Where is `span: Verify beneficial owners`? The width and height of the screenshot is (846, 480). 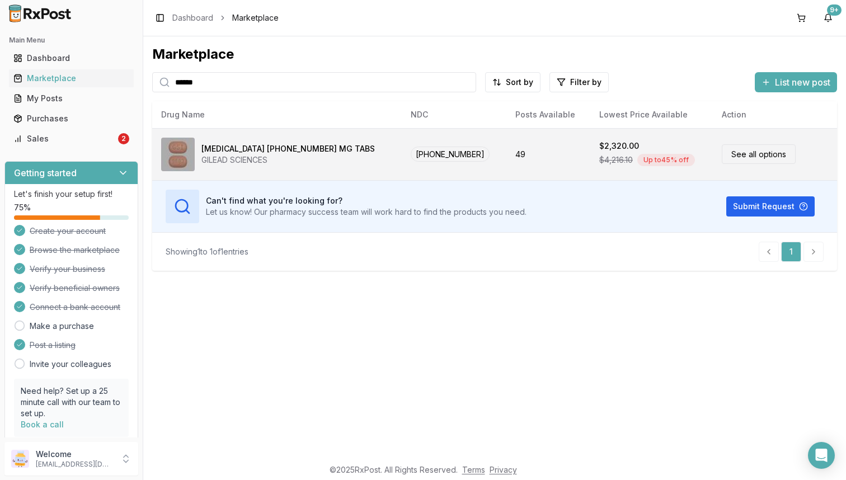
span: Verify beneficial owners is located at coordinates (74, 288).